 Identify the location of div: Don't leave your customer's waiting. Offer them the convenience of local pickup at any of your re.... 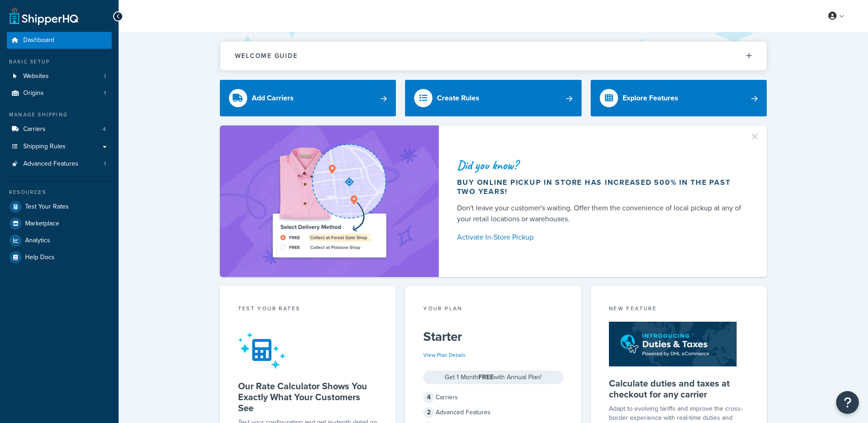
(602, 214).